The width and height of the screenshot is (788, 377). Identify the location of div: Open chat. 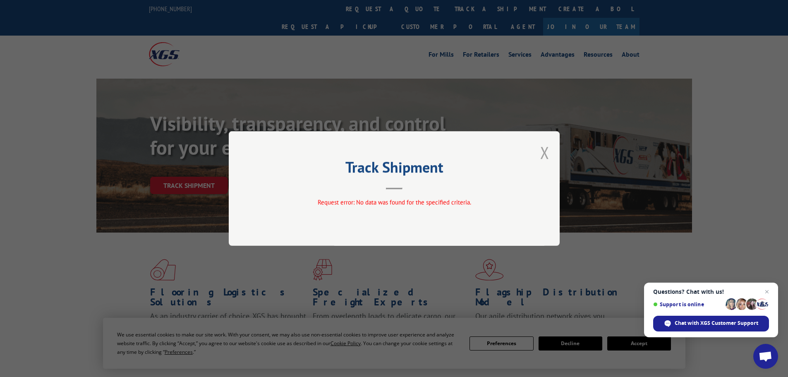
(765, 356).